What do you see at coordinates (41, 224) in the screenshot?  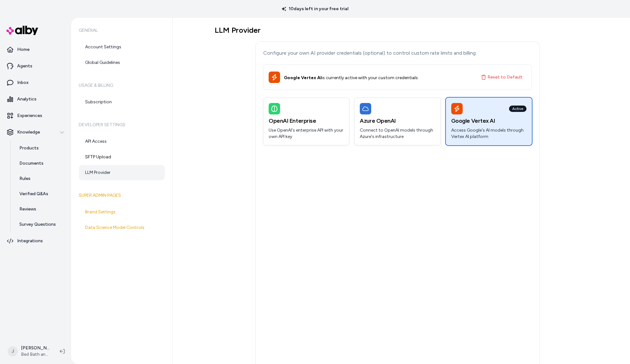 I see `a: Survey Questions` at bounding box center [41, 224].